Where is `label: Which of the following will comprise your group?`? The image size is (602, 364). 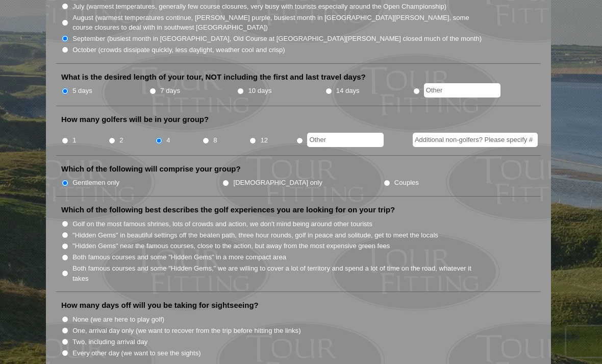 label: Which of the following will comprise your group? is located at coordinates (151, 168).